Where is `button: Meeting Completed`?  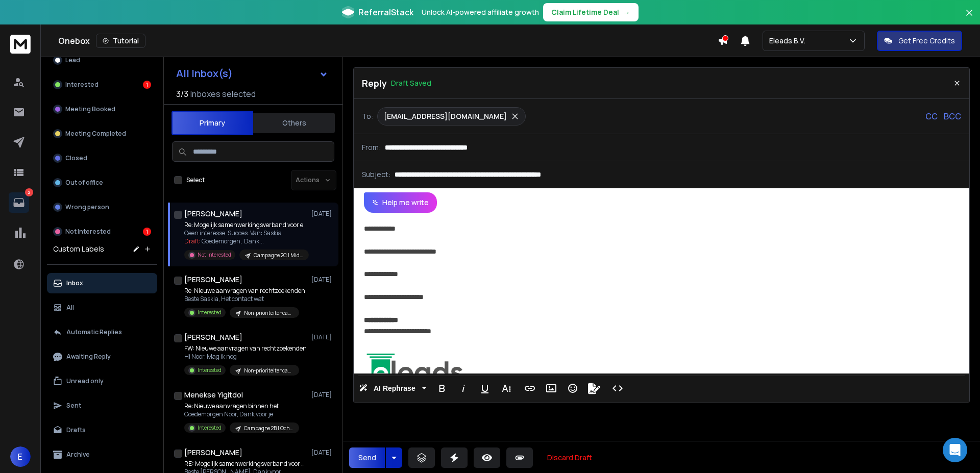 button: Meeting Completed is located at coordinates (102, 134).